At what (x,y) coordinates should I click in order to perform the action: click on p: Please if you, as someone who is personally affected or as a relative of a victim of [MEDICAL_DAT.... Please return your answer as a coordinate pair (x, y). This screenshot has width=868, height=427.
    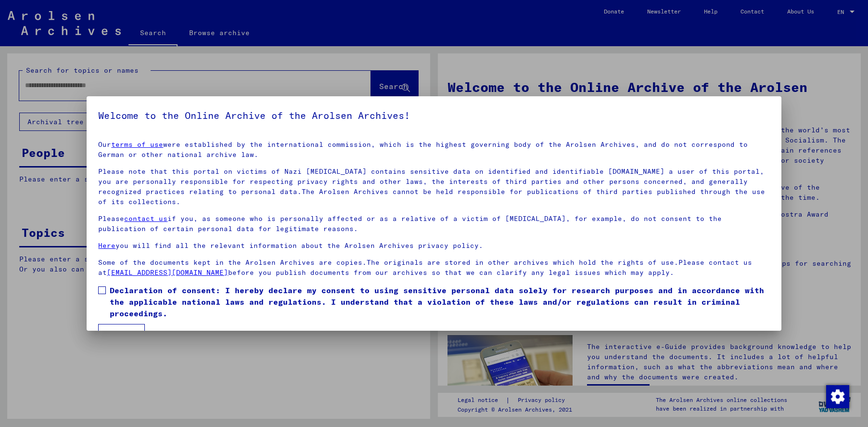
    Looking at the image, I should click on (433, 224).